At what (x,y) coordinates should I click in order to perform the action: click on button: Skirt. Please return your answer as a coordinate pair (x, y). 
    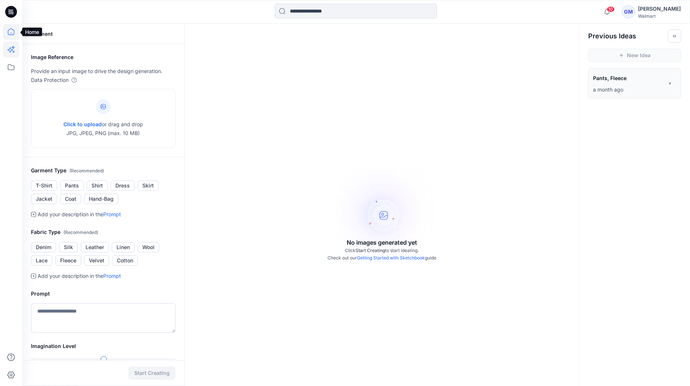
    Looking at the image, I should click on (148, 185).